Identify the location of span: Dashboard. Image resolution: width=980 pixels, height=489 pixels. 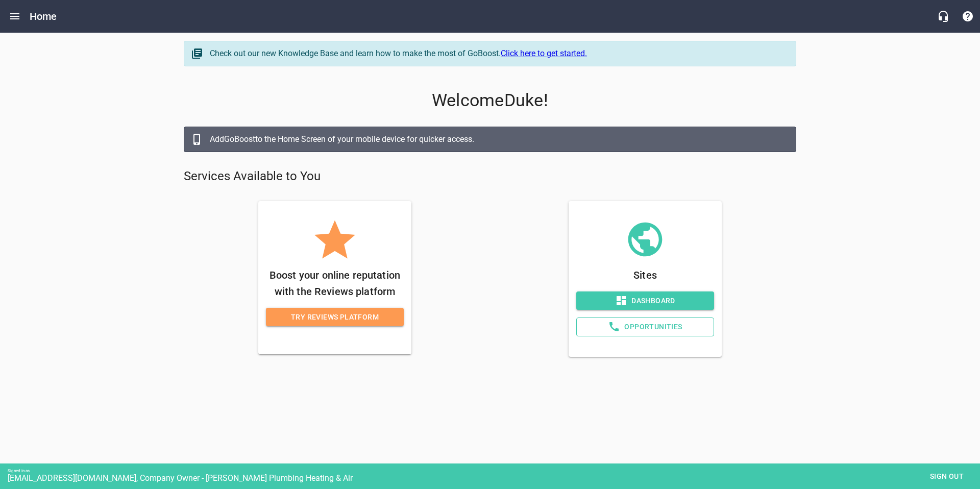
(645, 301).